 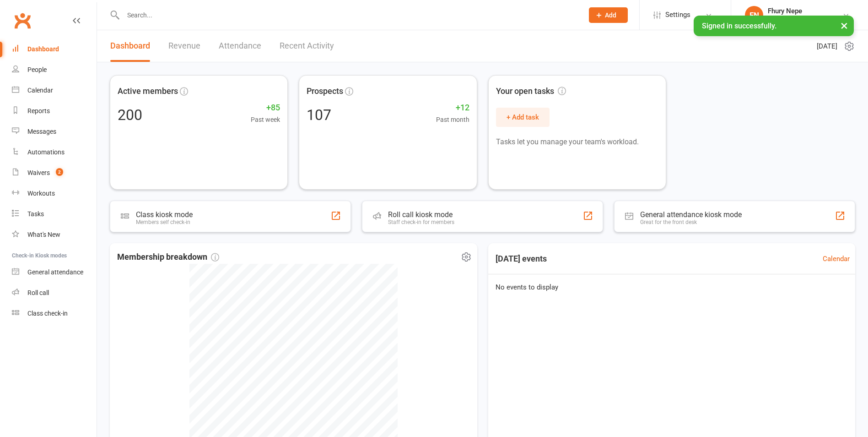 What do you see at coordinates (266, 120) in the screenshot?
I see `span: Past week` at bounding box center [266, 120].